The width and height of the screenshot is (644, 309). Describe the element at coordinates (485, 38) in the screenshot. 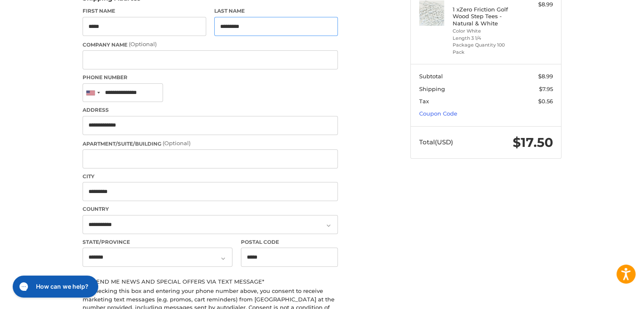

I see `li: Length 3 1/4` at that location.